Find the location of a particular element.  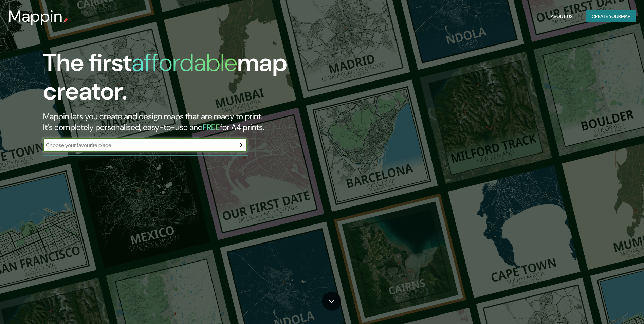

h1: affordable is located at coordinates (184, 62).